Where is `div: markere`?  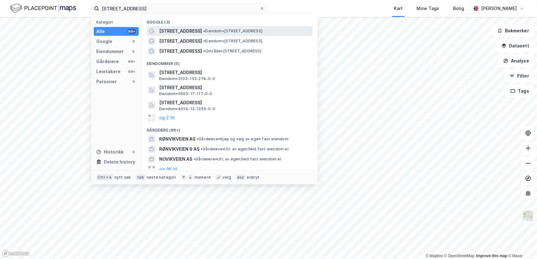
div: markere is located at coordinates (203, 178).